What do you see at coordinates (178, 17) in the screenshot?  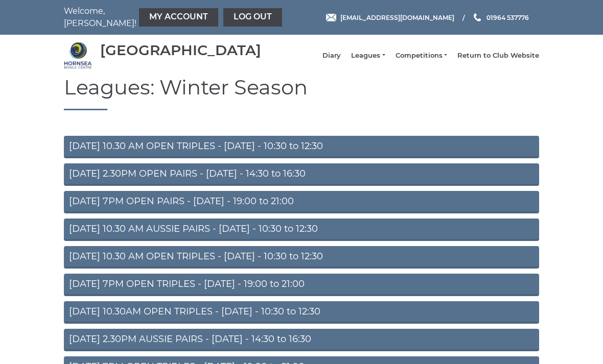 I see `a: My Account` at bounding box center [178, 17].